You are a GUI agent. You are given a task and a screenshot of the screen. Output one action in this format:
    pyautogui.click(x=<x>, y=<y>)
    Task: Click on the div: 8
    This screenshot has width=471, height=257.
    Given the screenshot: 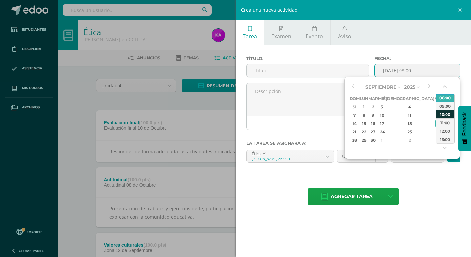 What is the action you would take?
    pyautogui.click(x=364, y=115)
    